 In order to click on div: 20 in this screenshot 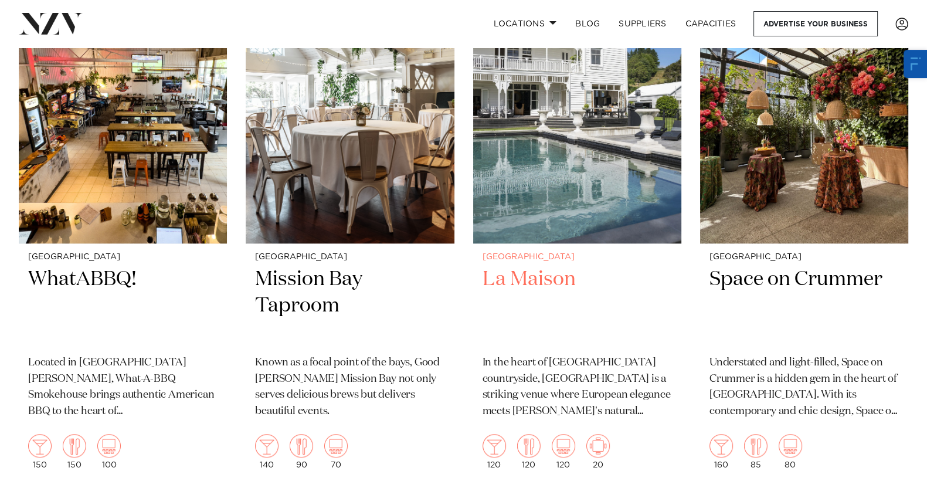, I will do `click(598, 451)`.